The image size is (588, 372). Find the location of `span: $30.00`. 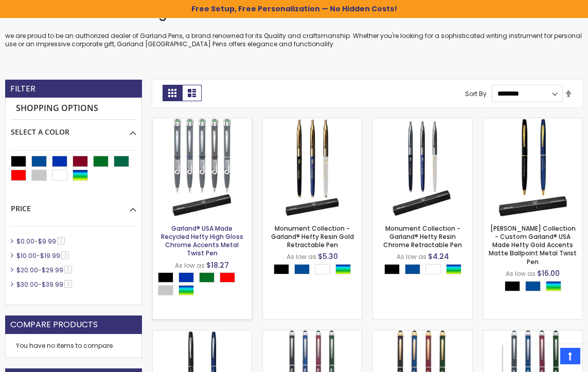

span: $30.00 is located at coordinates (27, 284).